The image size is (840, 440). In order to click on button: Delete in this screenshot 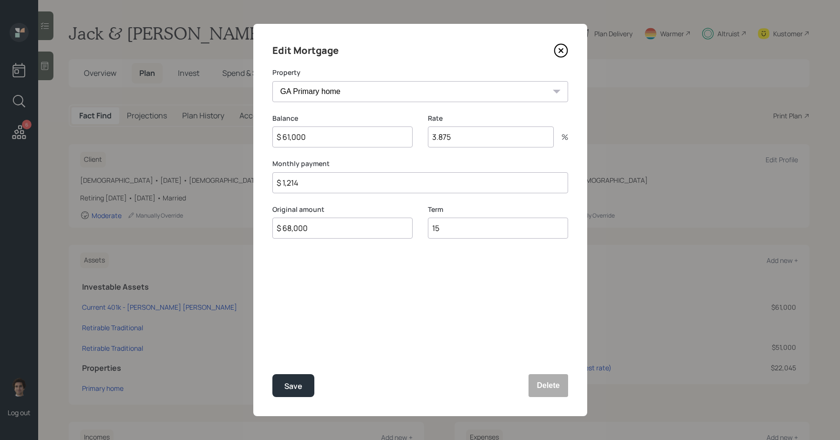, I will do `click(548, 386)`.